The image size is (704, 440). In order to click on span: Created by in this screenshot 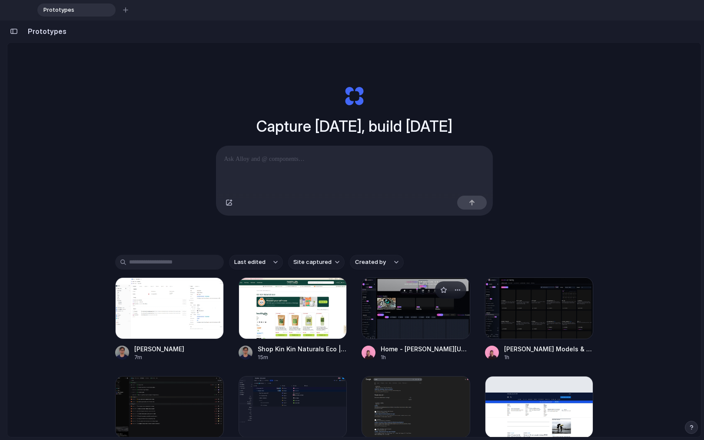, I will do `click(370, 262)`.